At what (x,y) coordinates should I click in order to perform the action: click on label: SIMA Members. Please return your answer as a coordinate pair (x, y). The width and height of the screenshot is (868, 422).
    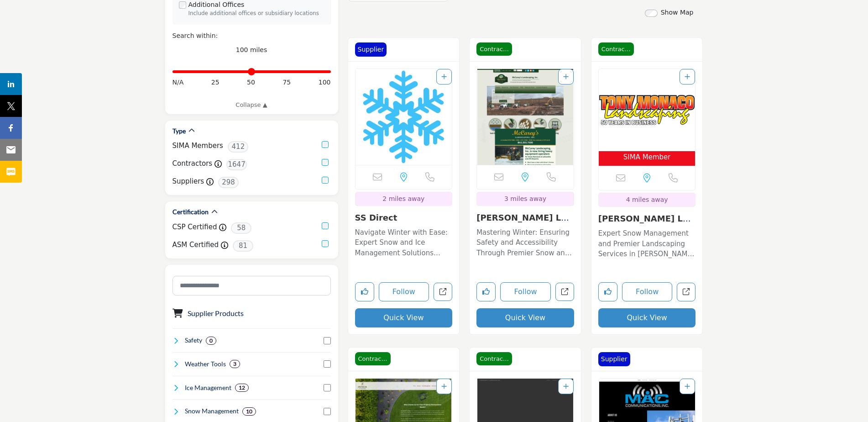
    Looking at the image, I should click on (197, 146).